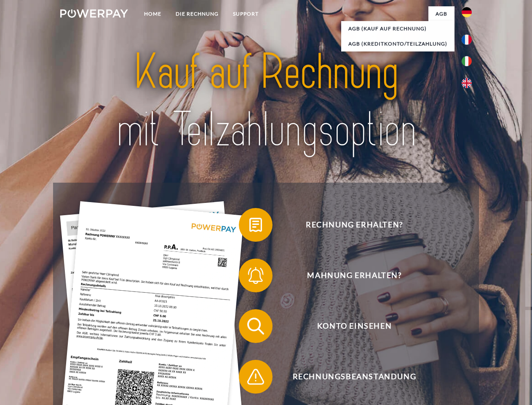 Image resolution: width=532 pixels, height=405 pixels. I want to click on img: qb_bell.svg, so click(256, 275).